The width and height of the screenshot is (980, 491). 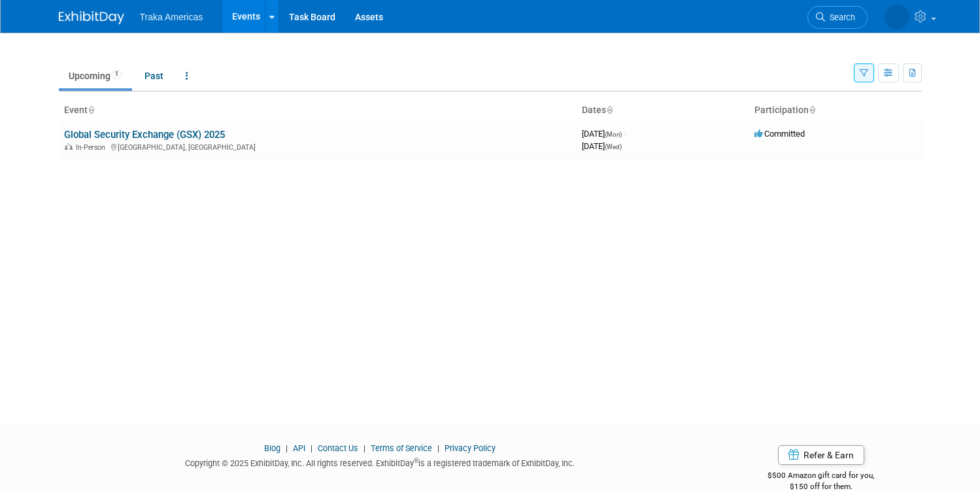 I want to click on a: Sort by Event Name, so click(x=91, y=110).